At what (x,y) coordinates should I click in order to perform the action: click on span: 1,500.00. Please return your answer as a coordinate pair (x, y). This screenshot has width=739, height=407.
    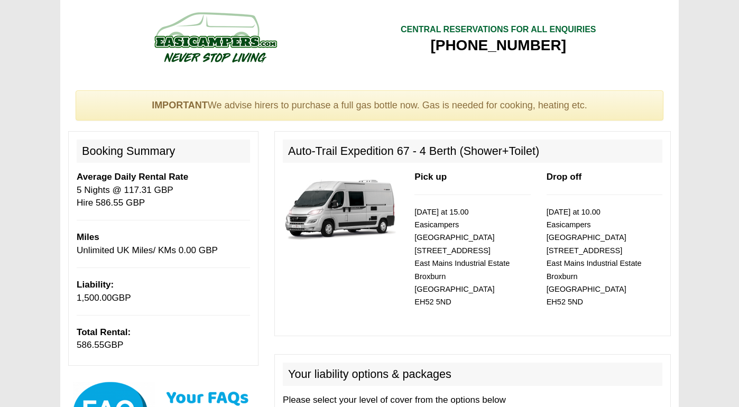
    Looking at the image, I should click on (94, 298).